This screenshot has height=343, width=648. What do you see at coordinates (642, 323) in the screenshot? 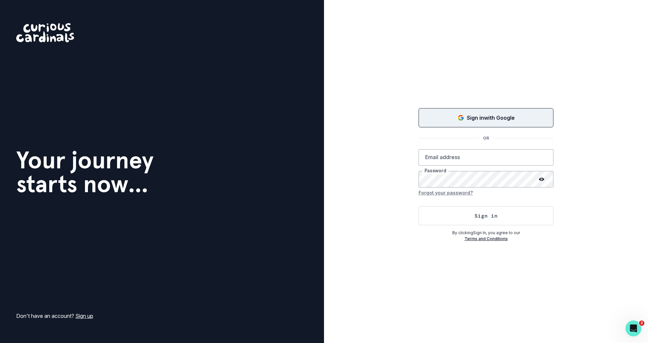
I see `span: 2` at bounding box center [642, 323].